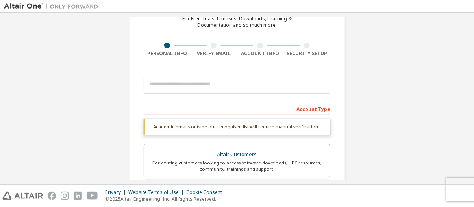 Image resolution: width=474 pixels, height=207 pixels. What do you see at coordinates (166, 199) in the screenshot?
I see `p: © 2025 Altair Engineering, Inc. All Rights Reserved.` at bounding box center [166, 199].